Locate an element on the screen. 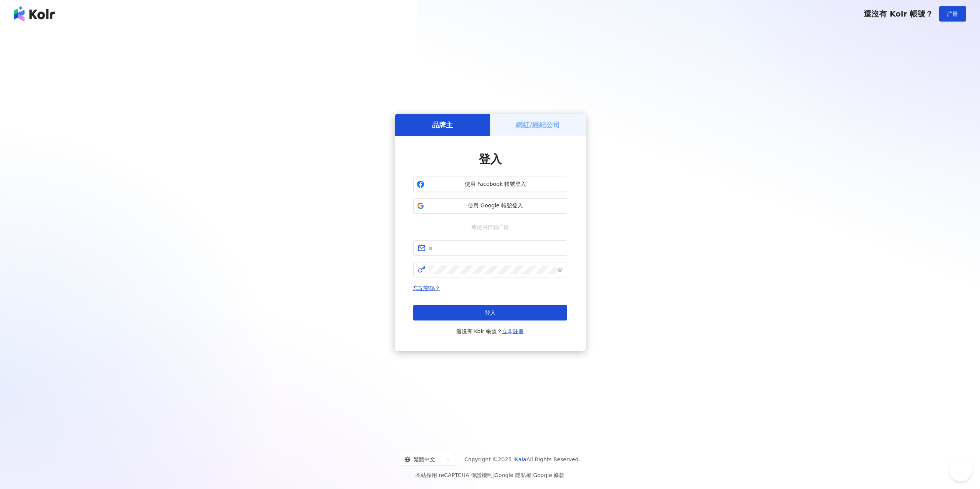 The image size is (980, 489). a: iKala is located at coordinates (520, 459).